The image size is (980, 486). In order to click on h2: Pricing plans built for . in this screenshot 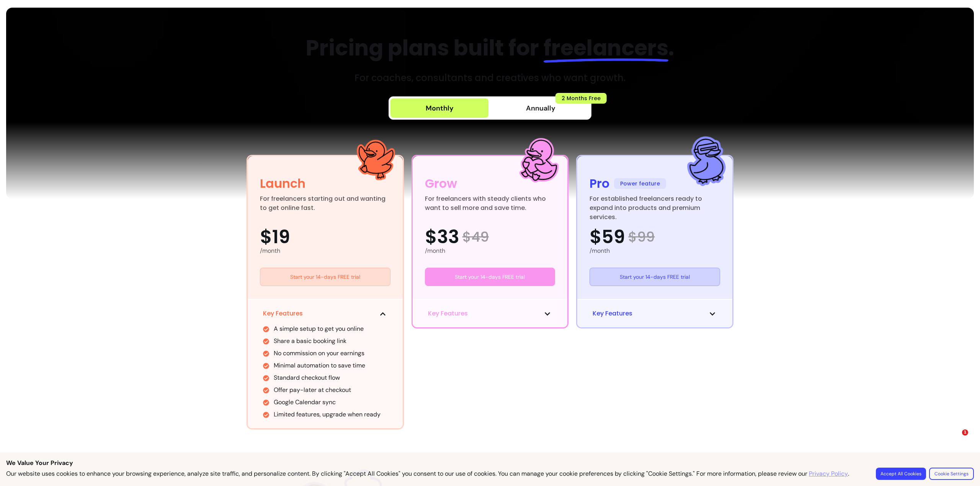, I will do `click(490, 48)`.